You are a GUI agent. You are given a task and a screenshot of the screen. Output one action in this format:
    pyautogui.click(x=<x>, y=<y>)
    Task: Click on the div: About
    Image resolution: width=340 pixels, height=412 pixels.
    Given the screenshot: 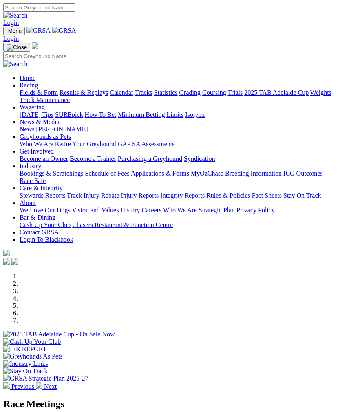 What is the action you would take?
    pyautogui.click(x=178, y=210)
    